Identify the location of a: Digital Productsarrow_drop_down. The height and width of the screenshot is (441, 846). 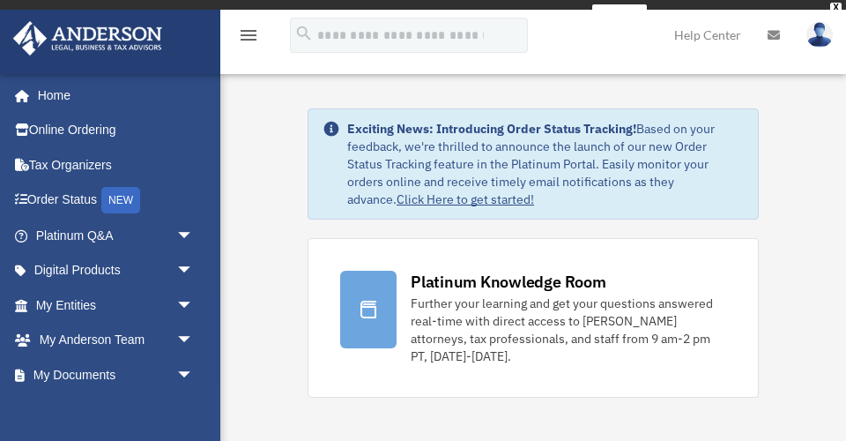
(116, 271).